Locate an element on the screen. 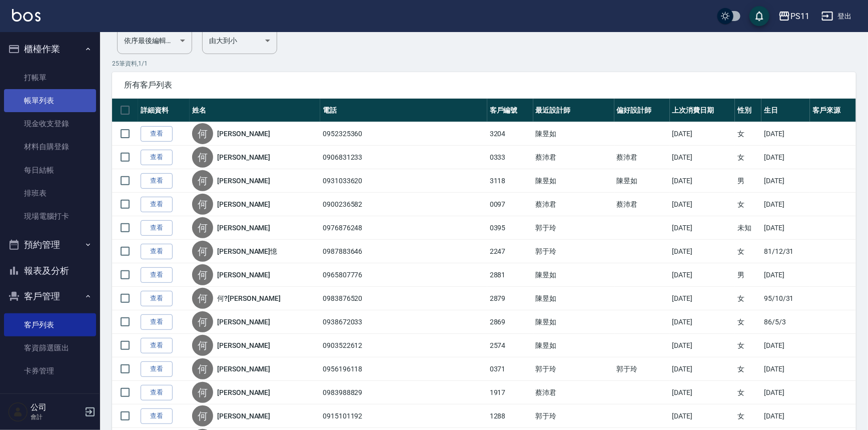 This screenshot has width=868, height=430. td: 0097 is located at coordinates (510, 204).